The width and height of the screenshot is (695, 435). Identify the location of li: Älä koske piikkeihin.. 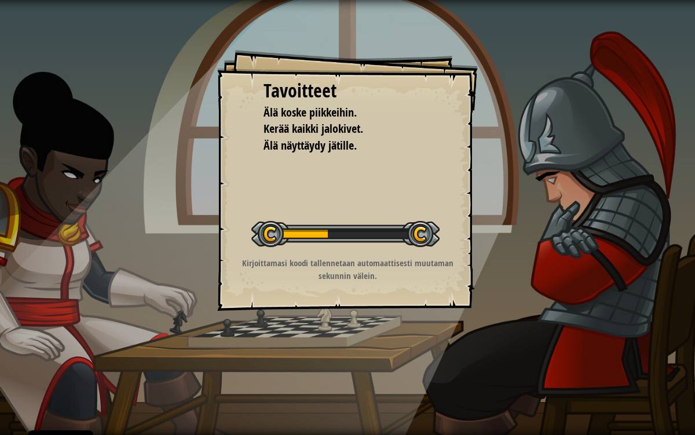
(339, 112).